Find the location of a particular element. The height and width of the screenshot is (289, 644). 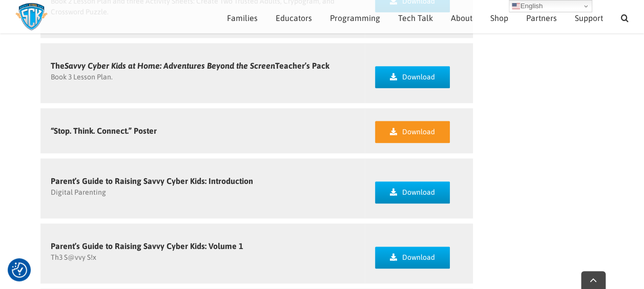

span: Programming is located at coordinates (355, 18).